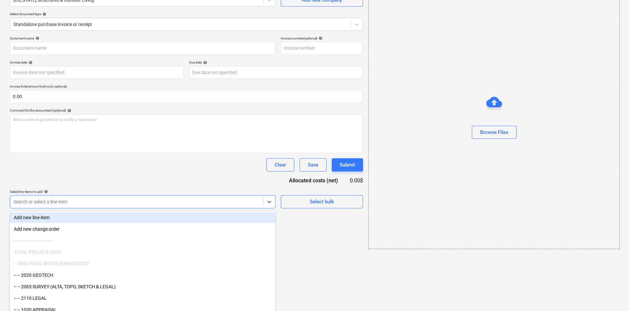  Describe the element at coordinates (313, 165) in the screenshot. I see `button: Save` at that location.